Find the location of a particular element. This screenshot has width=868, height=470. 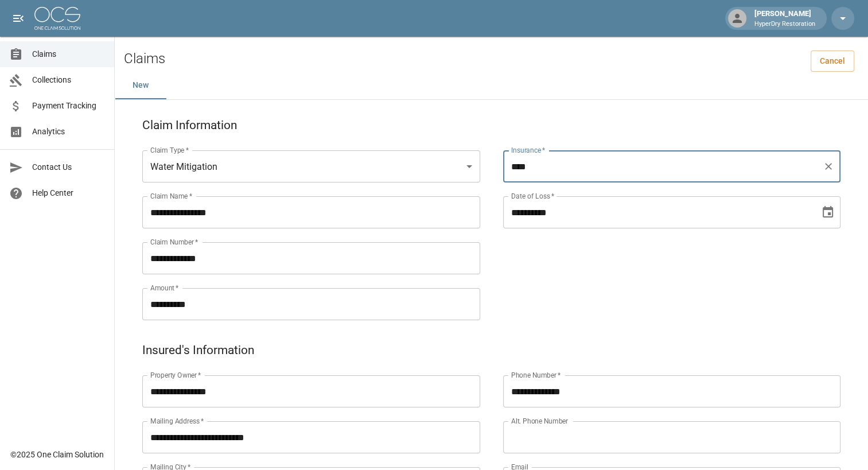

button: Choose date is located at coordinates (828, 212).